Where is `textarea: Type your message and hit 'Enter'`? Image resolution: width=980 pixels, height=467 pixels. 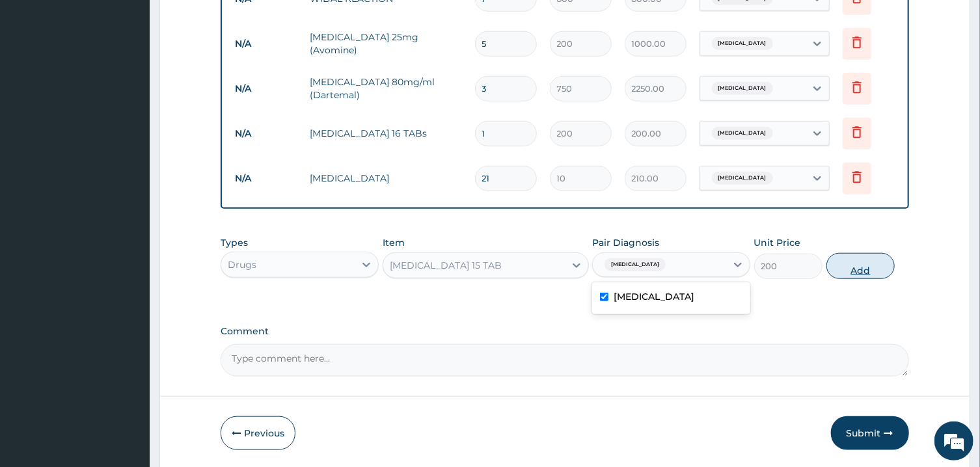
textarea: Type your message and hit 'Enter' is located at coordinates (126, 344).